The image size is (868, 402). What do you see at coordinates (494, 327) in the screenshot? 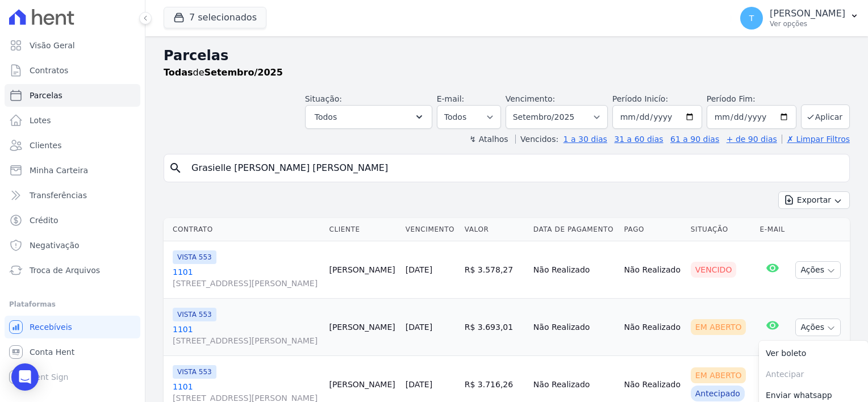
I see `td: R$ 3.693,01` at bounding box center [494, 327].